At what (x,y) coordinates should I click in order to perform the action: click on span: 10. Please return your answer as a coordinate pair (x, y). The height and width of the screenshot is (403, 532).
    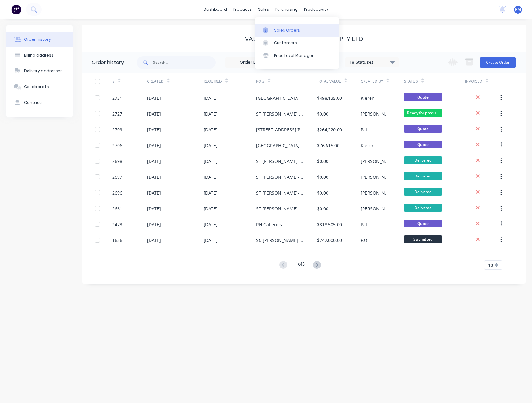
    Looking at the image, I should click on (490, 265).